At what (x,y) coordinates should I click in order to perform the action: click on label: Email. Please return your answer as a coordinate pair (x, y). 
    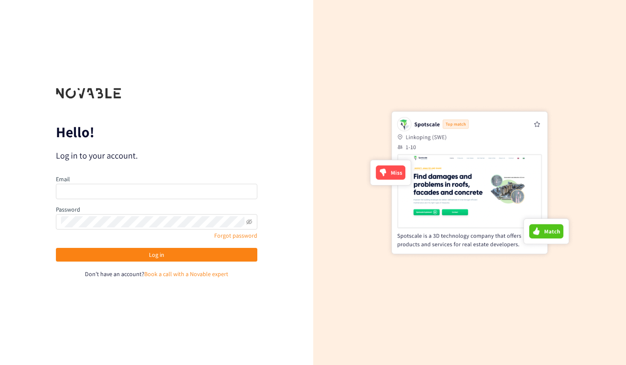
    Looking at the image, I should click on (63, 179).